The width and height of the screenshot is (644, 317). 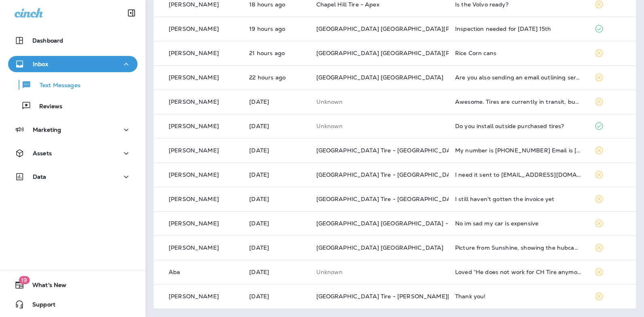 What do you see at coordinates (518, 174) in the screenshot?
I see `div: I need it sent to drabdullahmahmud@gmail.com` at bounding box center [518, 174].